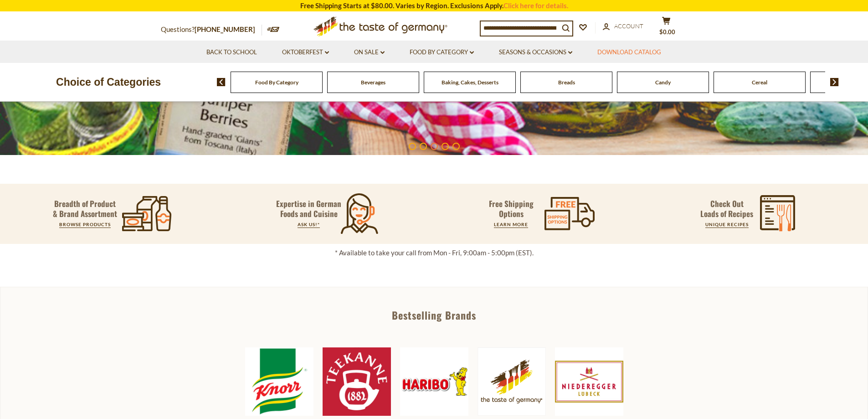  Describe the element at coordinates (85, 209) in the screenshot. I see `p: Breadth of Product & Brand Assortment` at that location.